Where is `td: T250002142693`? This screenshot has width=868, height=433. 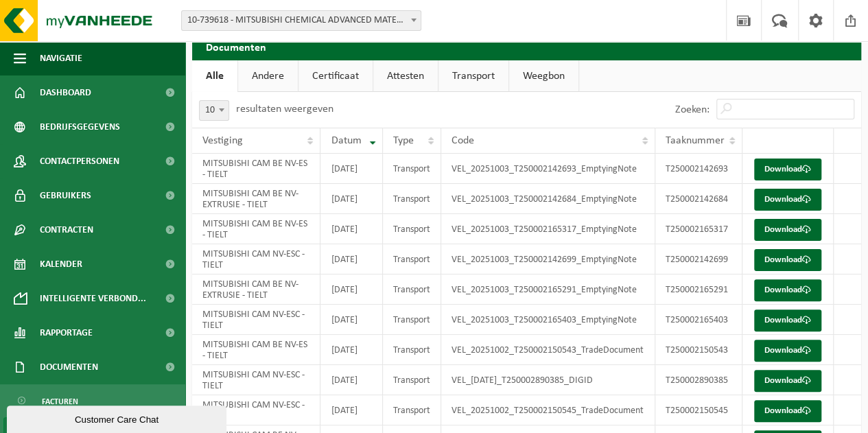
td: T250002142693 is located at coordinates (698, 168).